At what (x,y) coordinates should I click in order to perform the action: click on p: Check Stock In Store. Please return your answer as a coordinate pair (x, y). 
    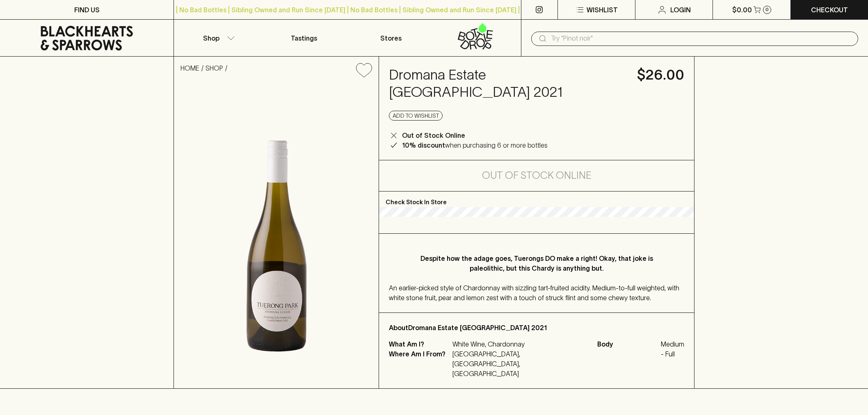
    Looking at the image, I should click on (537, 199).